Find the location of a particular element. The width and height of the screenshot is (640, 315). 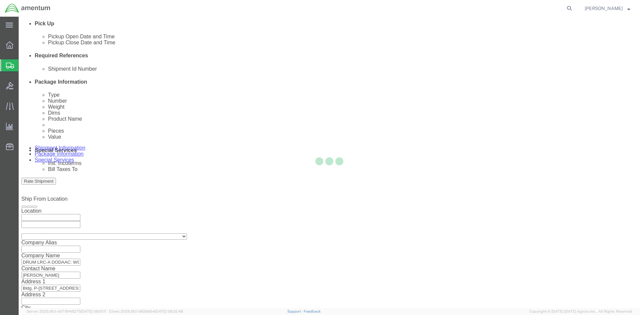

a: Support is located at coordinates (296, 312).